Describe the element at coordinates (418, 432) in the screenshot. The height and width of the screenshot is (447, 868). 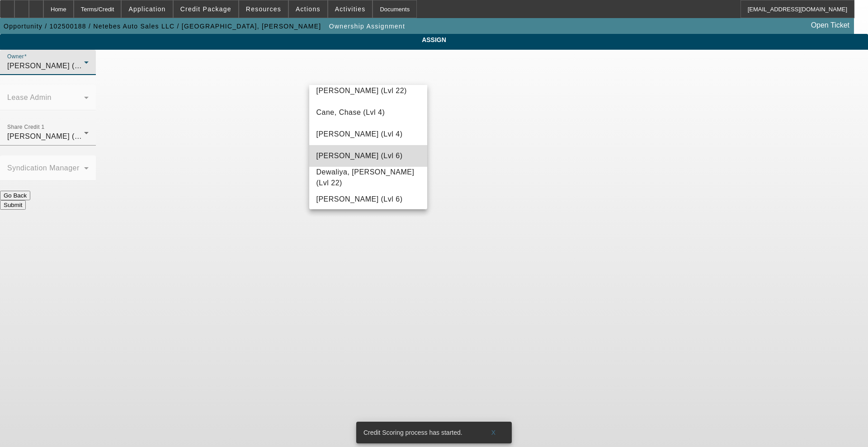
I see `div: Credit Scoring process has started.` at that location.